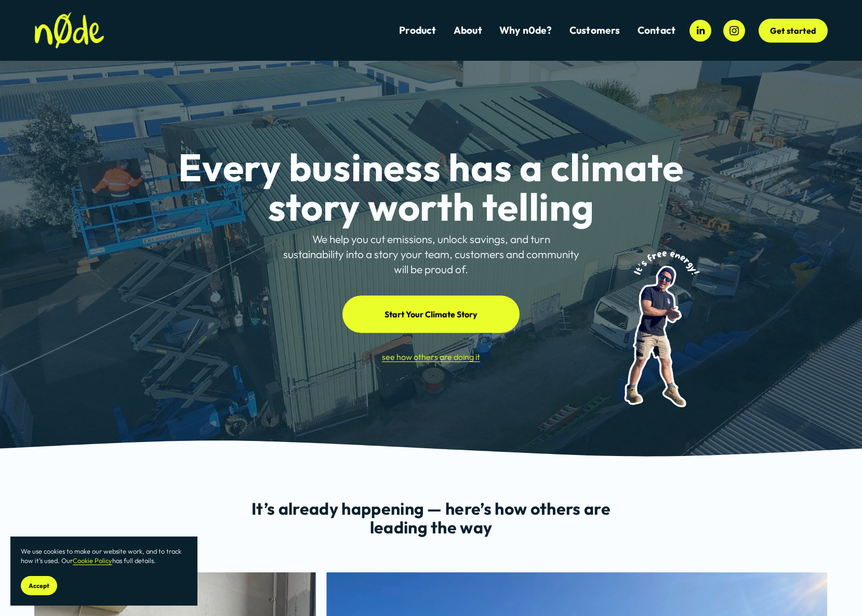 The image size is (862, 616). Describe the element at coordinates (656, 30) in the screenshot. I see `a: Contact` at that location.